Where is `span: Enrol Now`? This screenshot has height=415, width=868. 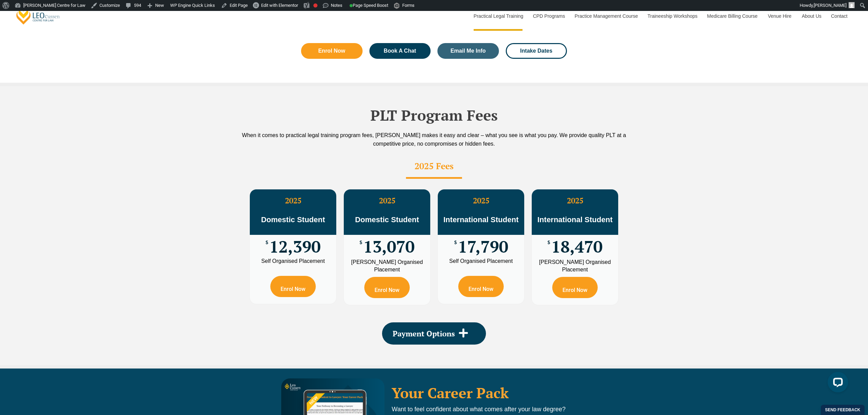 span: Enrol Now is located at coordinates (331, 51).